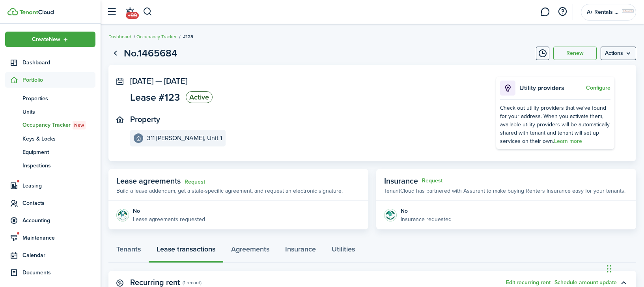 The width and height of the screenshot is (644, 287). Describe the element at coordinates (194, 182) in the screenshot. I see `a: Request` at that location.